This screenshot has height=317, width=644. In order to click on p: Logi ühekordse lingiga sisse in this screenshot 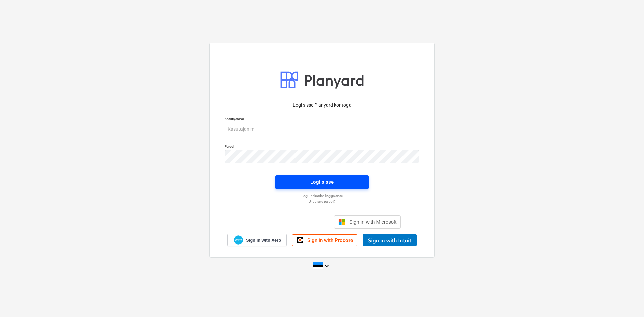, I will do `click(322, 195)`.